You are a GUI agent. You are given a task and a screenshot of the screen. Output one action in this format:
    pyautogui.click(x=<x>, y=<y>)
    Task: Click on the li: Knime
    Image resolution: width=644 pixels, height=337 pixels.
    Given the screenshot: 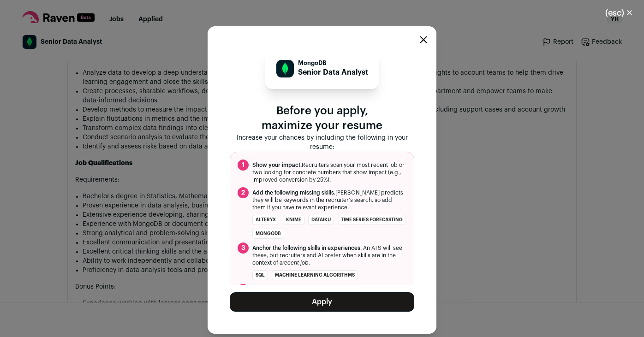 What is the action you would take?
    pyautogui.click(x=294, y=220)
    